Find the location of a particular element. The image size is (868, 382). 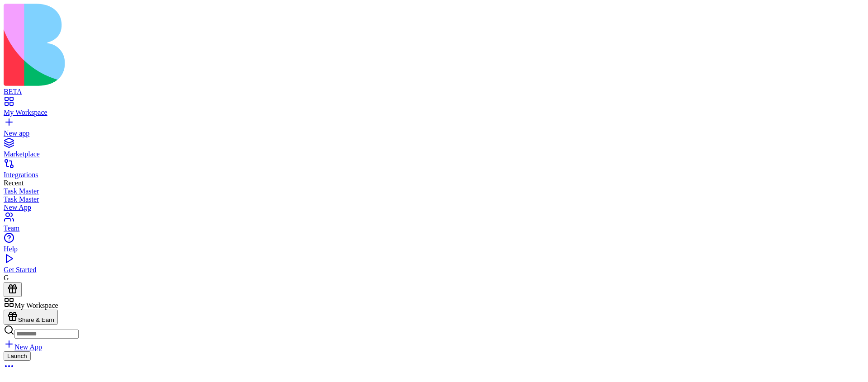

div: Help is located at coordinates (434, 250).